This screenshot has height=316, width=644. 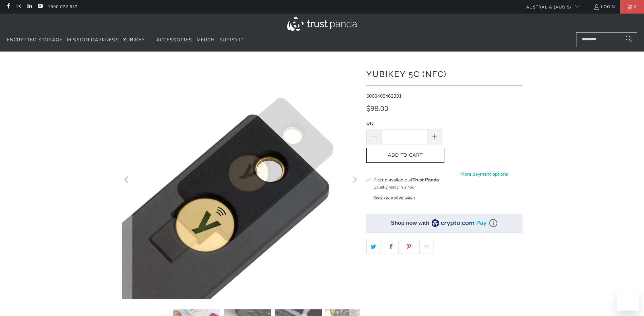 What do you see at coordinates (410, 223) in the screenshot?
I see `div: Shop now with` at bounding box center [410, 223].